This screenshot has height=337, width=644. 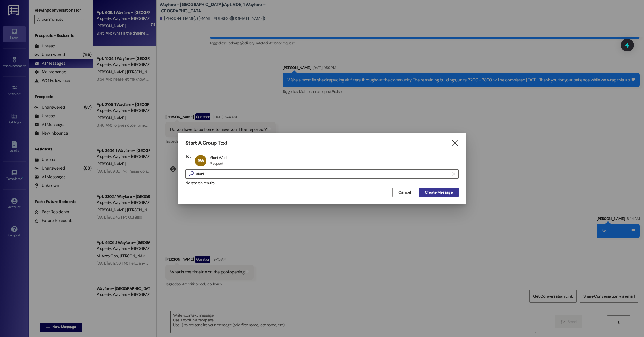 I want to click on div: Alani Work, so click(x=219, y=157).